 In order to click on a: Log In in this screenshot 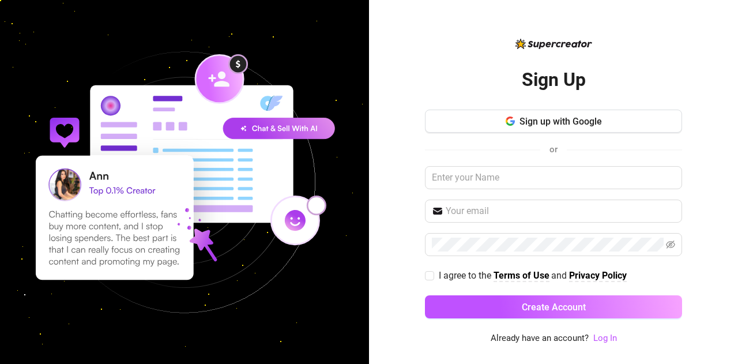, I will do `click(604, 338)`.